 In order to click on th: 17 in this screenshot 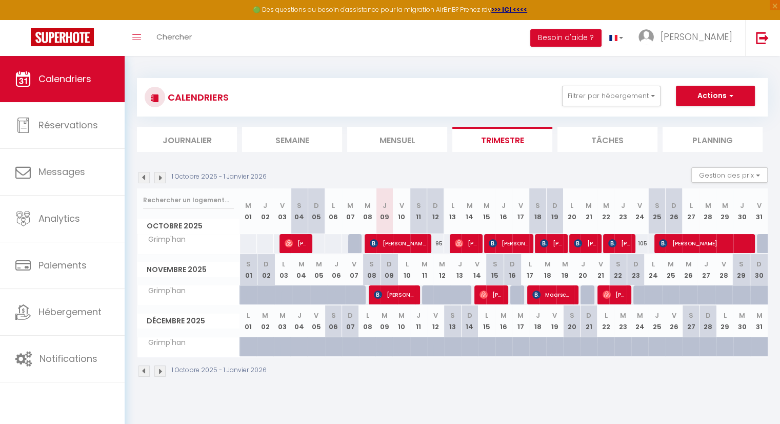, I will do `click(530, 269)`.